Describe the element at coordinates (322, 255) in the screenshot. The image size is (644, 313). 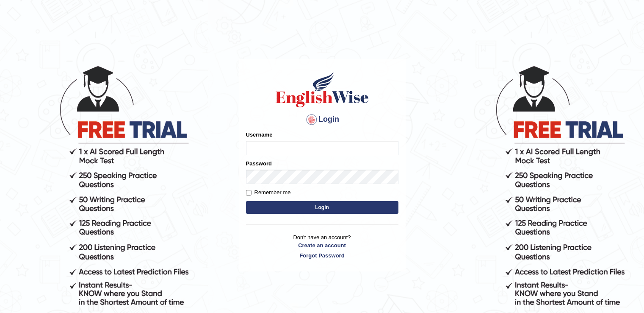
I see `a: Forgot Password` at that location.